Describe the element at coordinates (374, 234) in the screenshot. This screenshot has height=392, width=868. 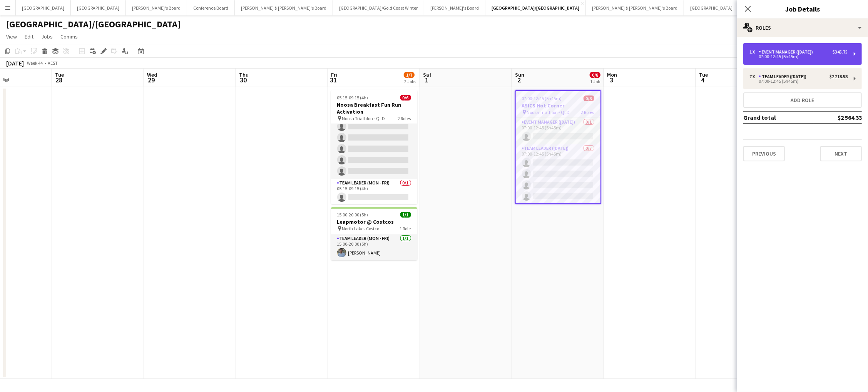
I see `app-job-card: 15:00-20:00 (5h)1/1Leapmotor @ Costcos North Lakes Costco1 RoleTeam Leader (Mon - Fri)1/115:00-20...` at that location.